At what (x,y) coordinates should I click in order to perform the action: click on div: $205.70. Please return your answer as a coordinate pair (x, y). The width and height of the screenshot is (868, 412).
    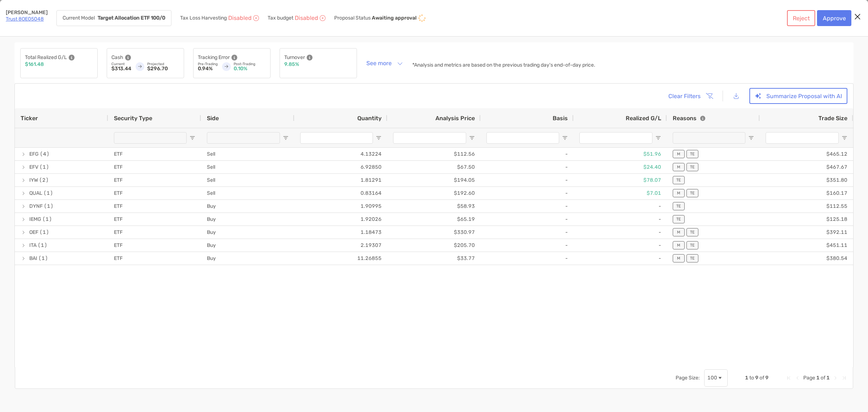
    Looking at the image, I should click on (434, 245).